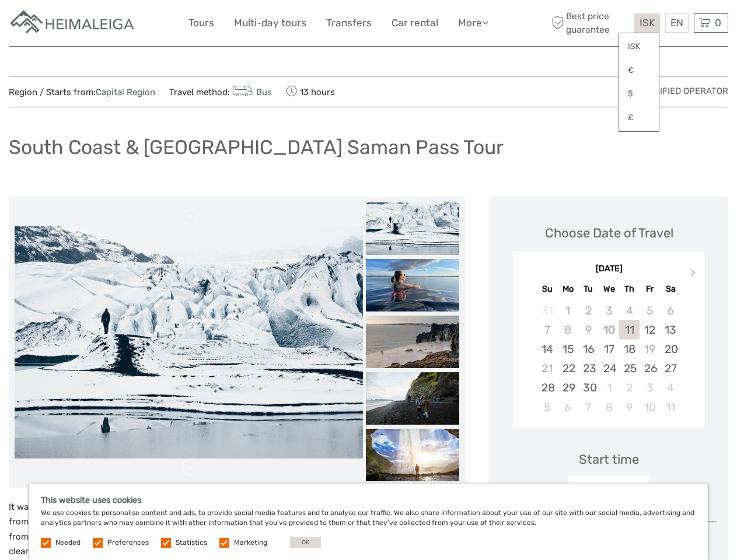 Image resolution: width=737 pixels, height=560 pixels. Describe the element at coordinates (588, 408) in the screenshot. I see `div: Choose Tuesday, October 7th, 2025` at that location.